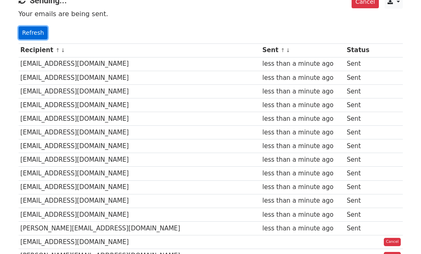  Describe the element at coordinates (140, 50) in the screenshot. I see `th: Recipient` at that location.